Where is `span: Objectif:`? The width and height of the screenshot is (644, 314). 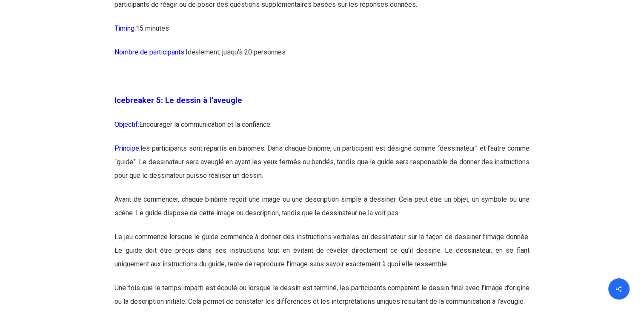 span: Objectif: is located at coordinates (127, 124).